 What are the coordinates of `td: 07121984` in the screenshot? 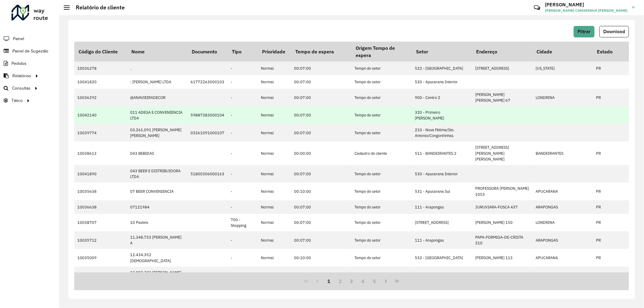 It's located at (157, 207).